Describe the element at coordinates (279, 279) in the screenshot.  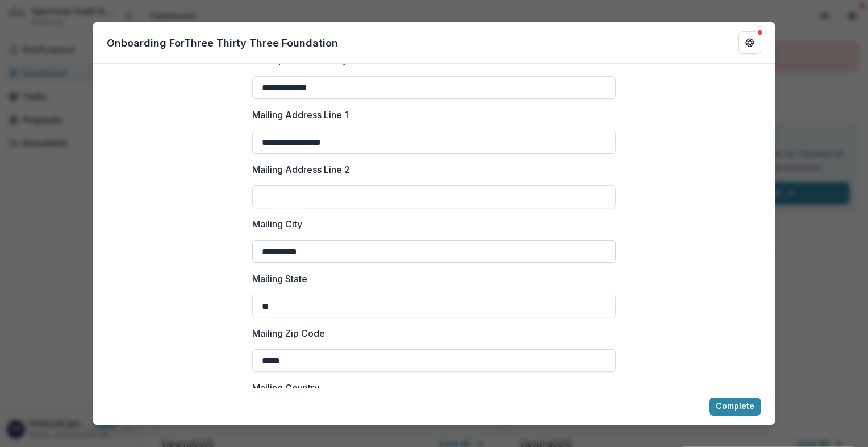
I see `p: Mailing State` at that location.